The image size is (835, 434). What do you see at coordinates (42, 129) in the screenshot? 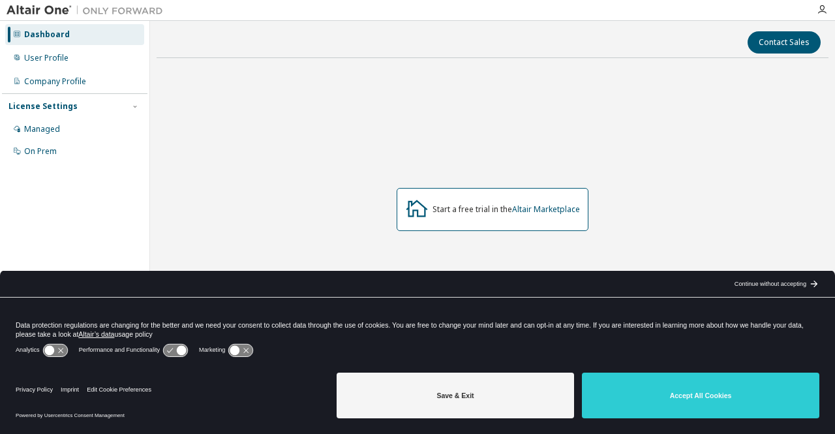
I see `div: Managed` at bounding box center [42, 129].